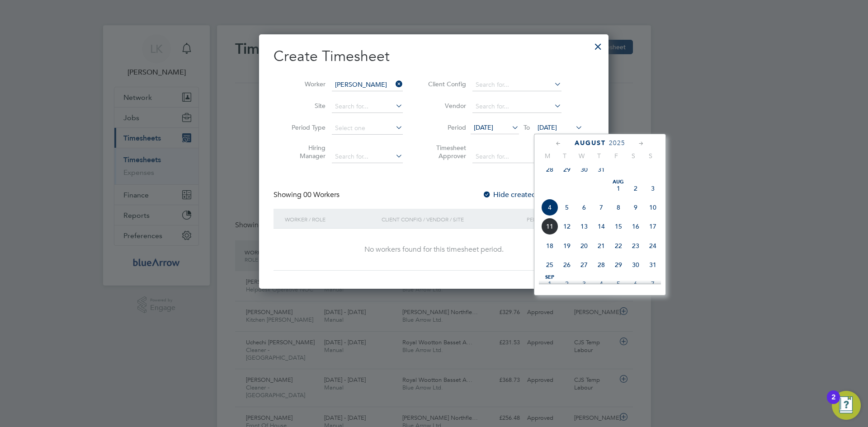 This screenshot has height=427, width=868. I want to click on span: 9, so click(636, 208).